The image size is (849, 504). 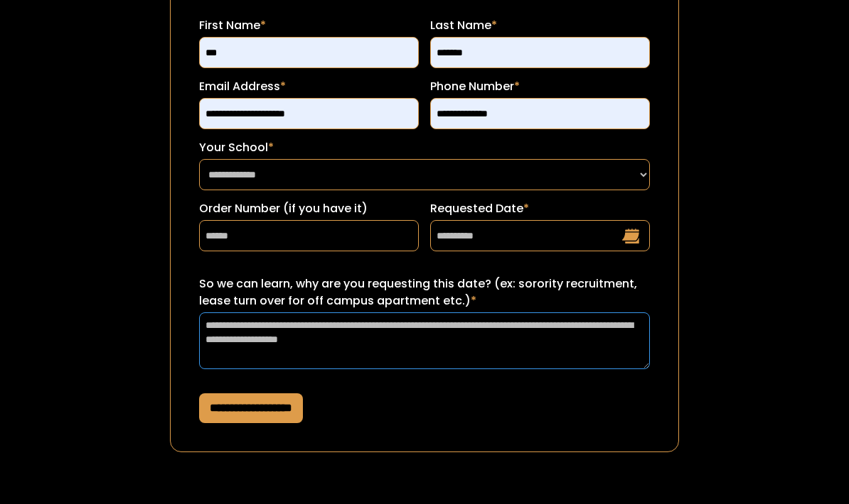 What do you see at coordinates (309, 87) in the screenshot?
I see `label: Email Address` at bounding box center [309, 87].